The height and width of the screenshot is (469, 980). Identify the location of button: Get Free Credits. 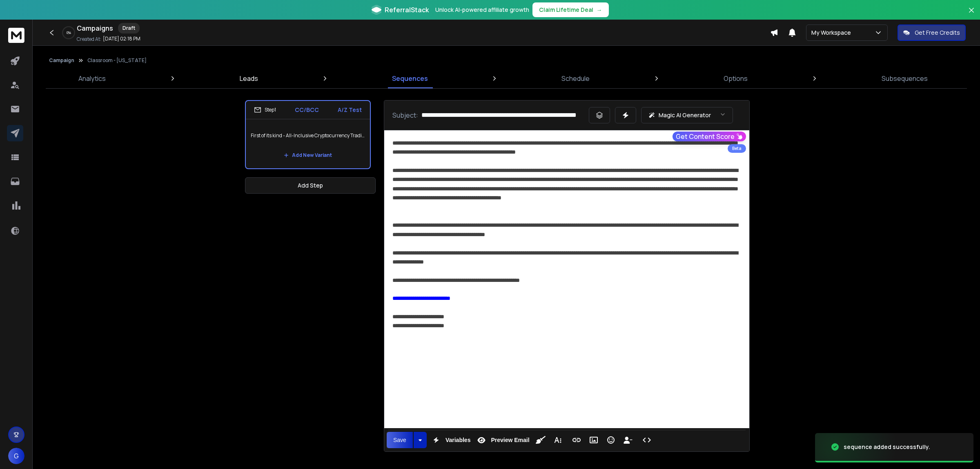
(932, 33).